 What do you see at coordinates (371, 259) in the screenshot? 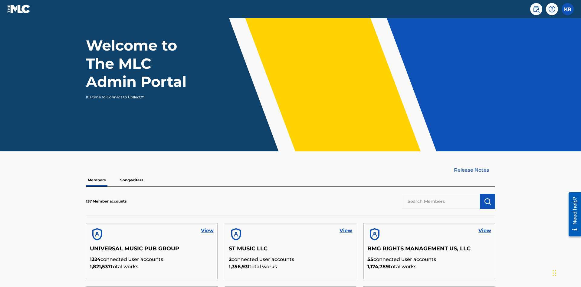
I see `span: 55` at bounding box center [371, 259].